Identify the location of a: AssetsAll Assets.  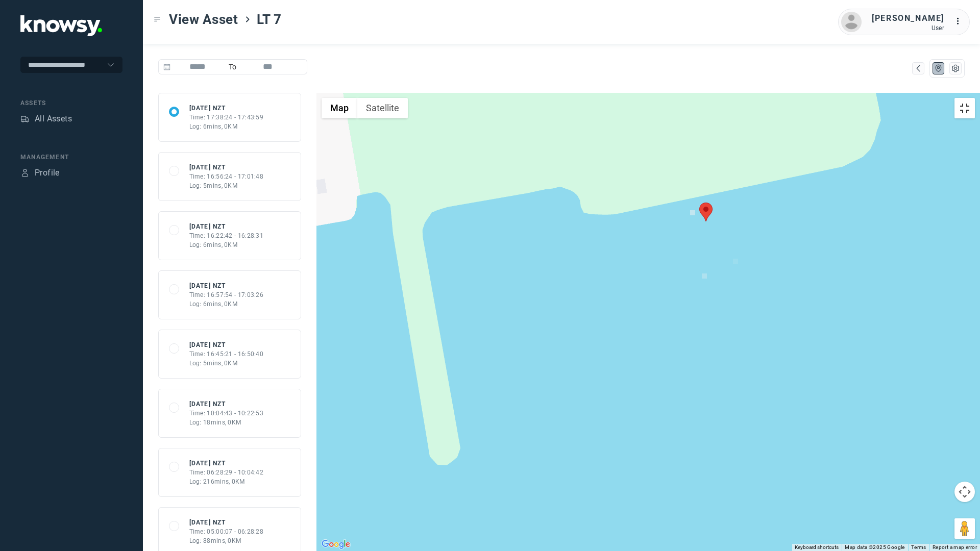
(46, 119).